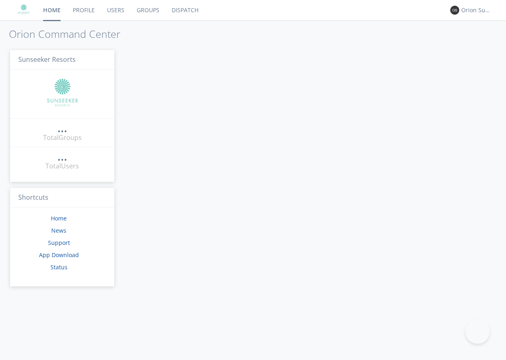  I want to click on div: Total Groups, so click(62, 138).